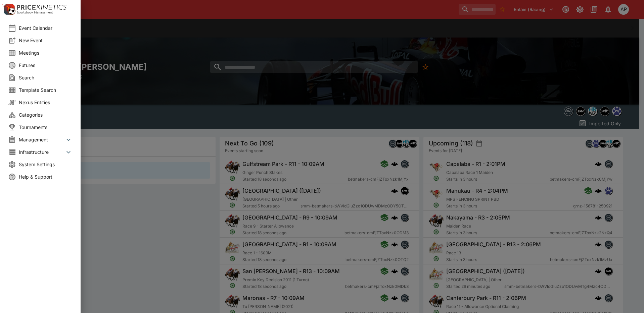  Describe the element at coordinates (9, 9) in the screenshot. I see `img: PriceKinetics Logo` at that location.